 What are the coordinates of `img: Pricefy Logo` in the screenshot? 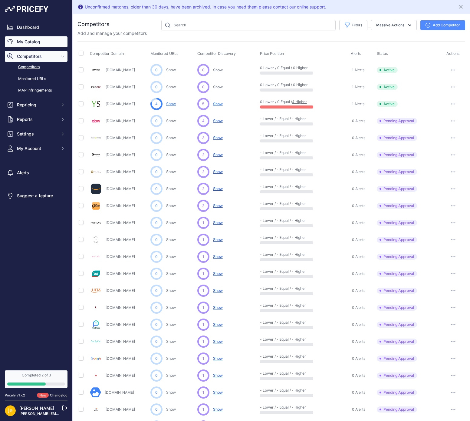 It's located at (27, 9).